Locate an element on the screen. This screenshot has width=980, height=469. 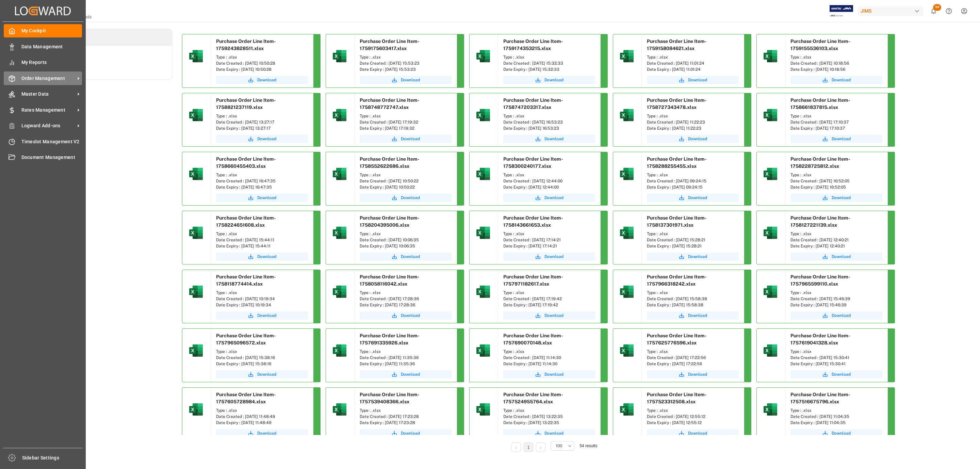
span: Purchase Order Line Item-1757605728984.xlsx is located at coordinates (246, 398).